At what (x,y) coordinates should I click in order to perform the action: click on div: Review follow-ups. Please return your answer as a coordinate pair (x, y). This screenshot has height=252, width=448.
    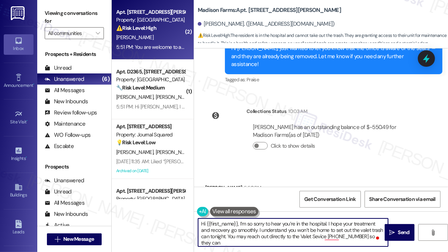
    Looking at the image, I should click on (71, 112).